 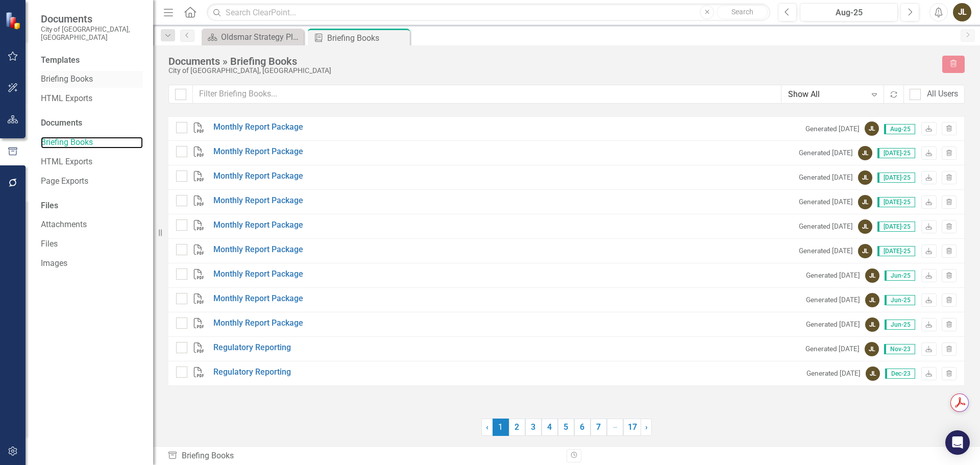 I want to click on span: 1, so click(x=501, y=427).